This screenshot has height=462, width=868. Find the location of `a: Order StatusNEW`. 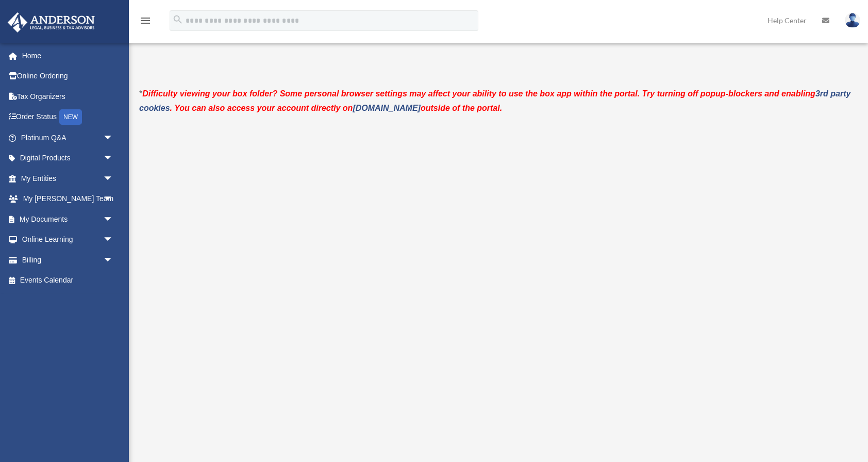

a: Order StatusNEW is located at coordinates (68, 117).